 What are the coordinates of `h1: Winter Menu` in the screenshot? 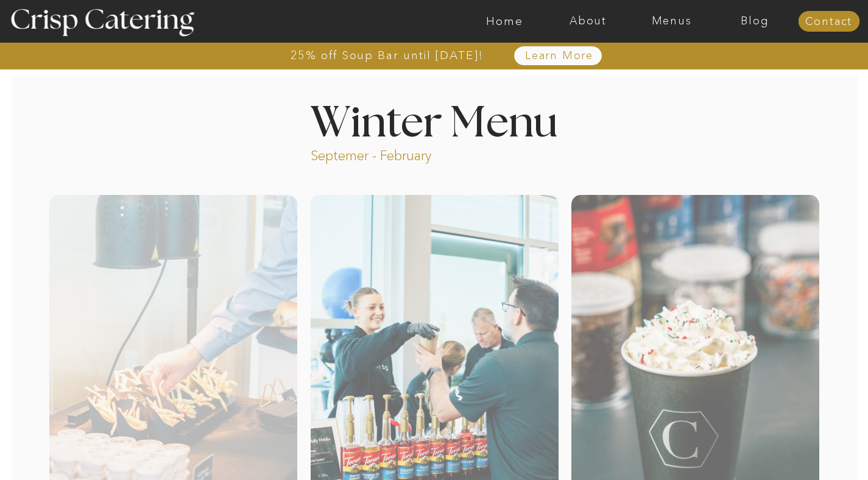 It's located at (434, 120).